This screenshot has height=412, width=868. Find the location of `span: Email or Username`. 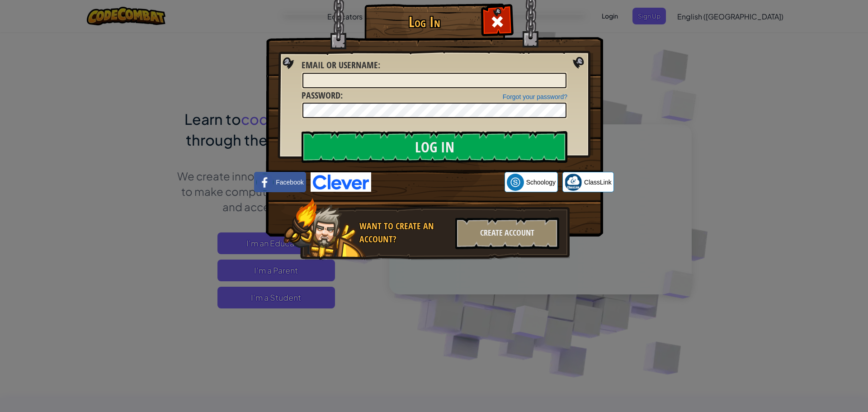

span: Email or Username is located at coordinates (340, 65).